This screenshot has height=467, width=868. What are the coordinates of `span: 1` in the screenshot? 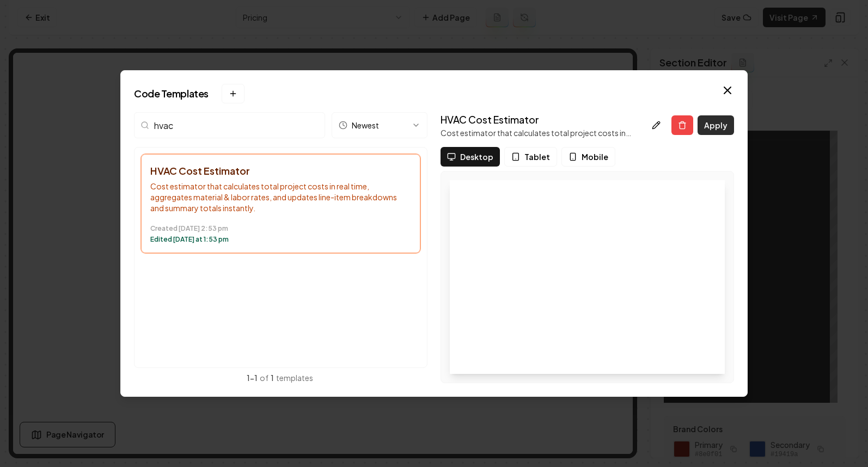 It's located at (273, 378).